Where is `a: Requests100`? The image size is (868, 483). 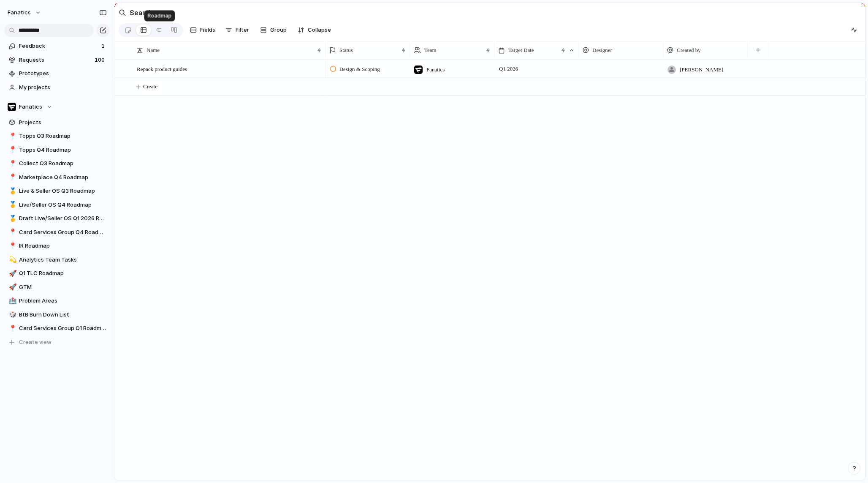 a: Requests100 is located at coordinates (57, 60).